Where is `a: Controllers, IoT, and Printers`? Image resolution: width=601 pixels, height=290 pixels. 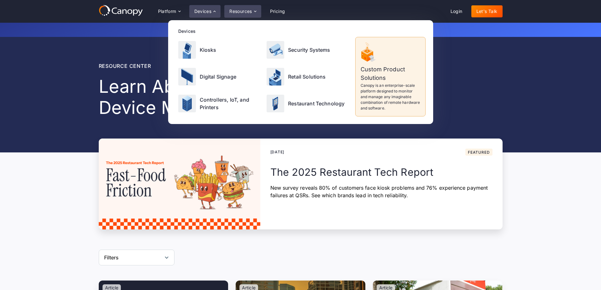 a: Controllers, IoT, and Printers is located at coordinates (219, 104).